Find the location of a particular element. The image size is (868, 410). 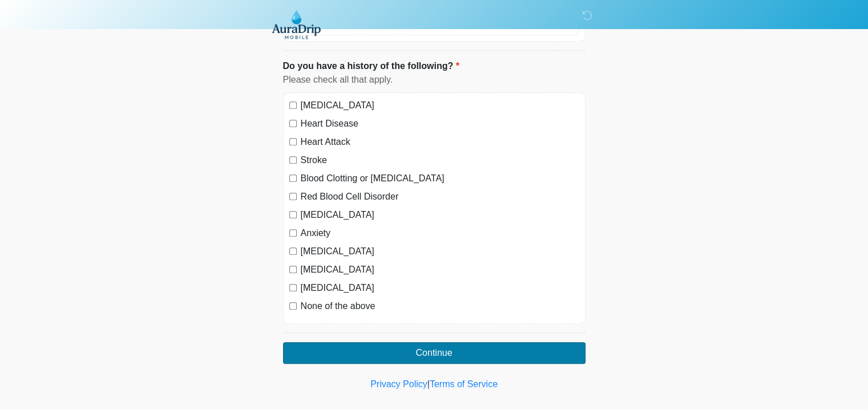

label: Do you have a history of the following? is located at coordinates (371, 66).